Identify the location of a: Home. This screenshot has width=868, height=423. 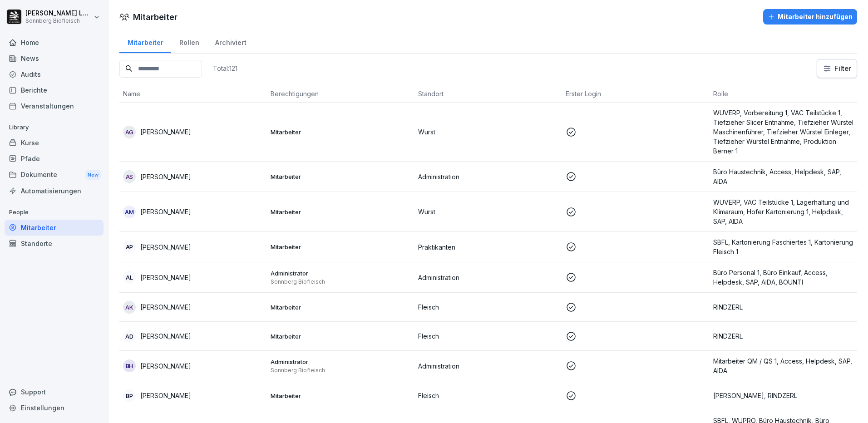
(54, 42).